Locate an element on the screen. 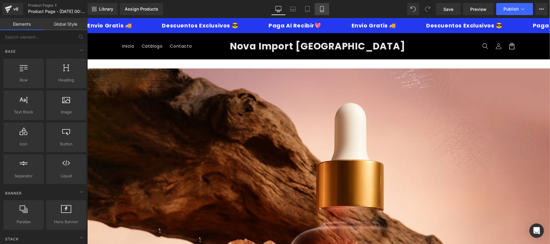  div: Assign Products is located at coordinates (141, 9).